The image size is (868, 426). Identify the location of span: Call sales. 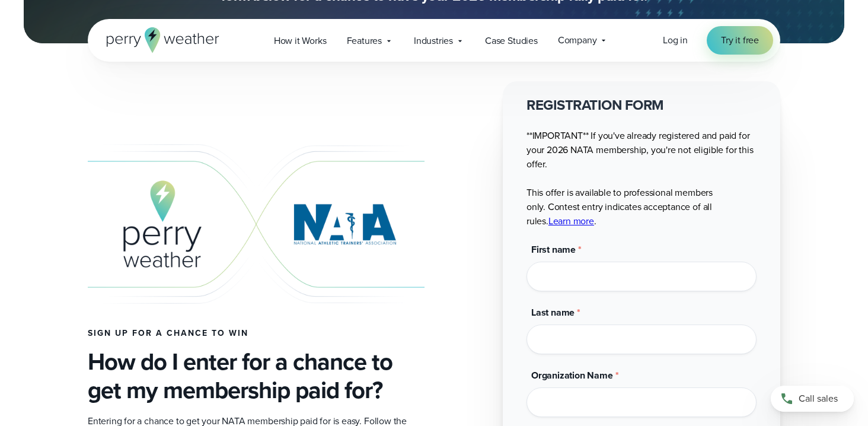
(818, 399).